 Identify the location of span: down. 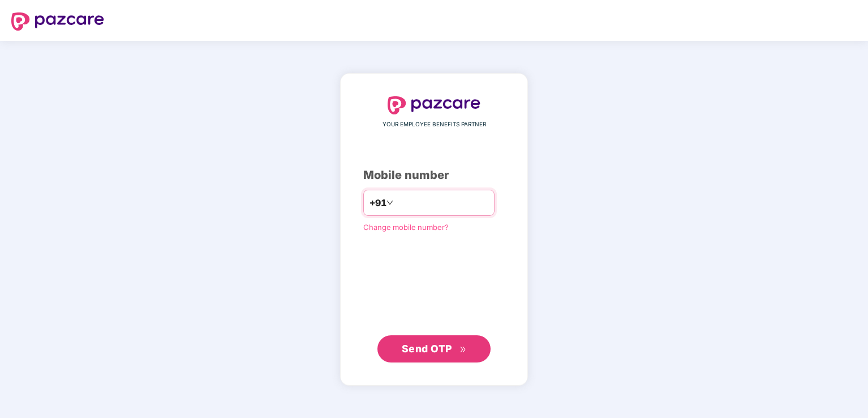
(390, 203).